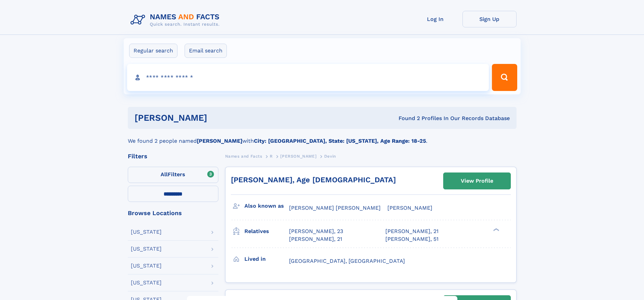 The width and height of the screenshot is (644, 300). I want to click on div: View Profile, so click(477, 181).